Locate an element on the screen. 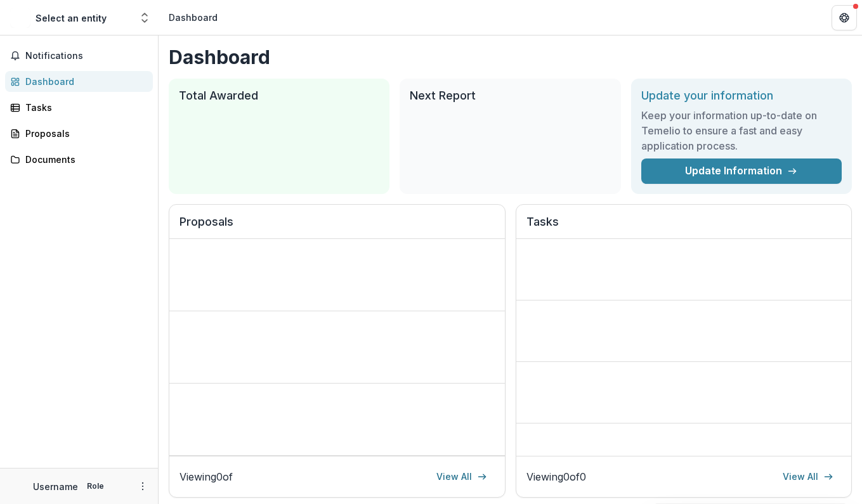 The height and width of the screenshot is (504, 862). h3: Keep your information up-to-date on Temelio to ensure a fast and easy application process. is located at coordinates (741, 131).